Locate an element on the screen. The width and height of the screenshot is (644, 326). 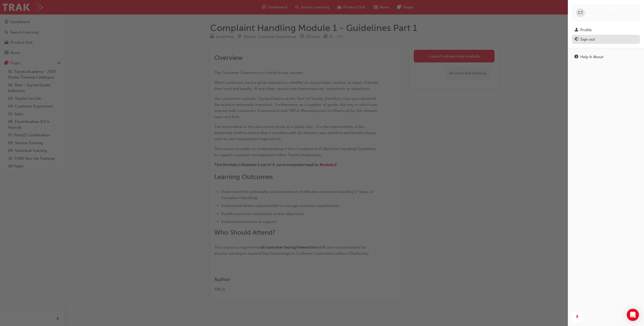
a: Help & About is located at coordinates (606, 57).